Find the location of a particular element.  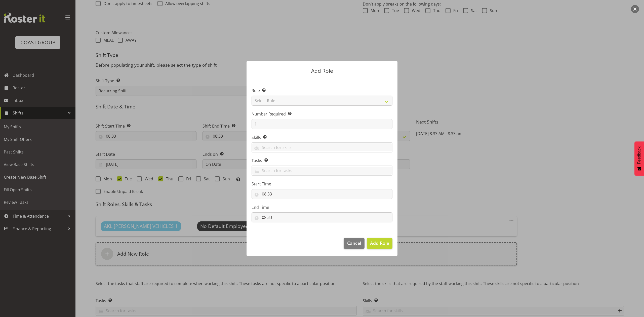

input: Search for skills is located at coordinates (322, 147).